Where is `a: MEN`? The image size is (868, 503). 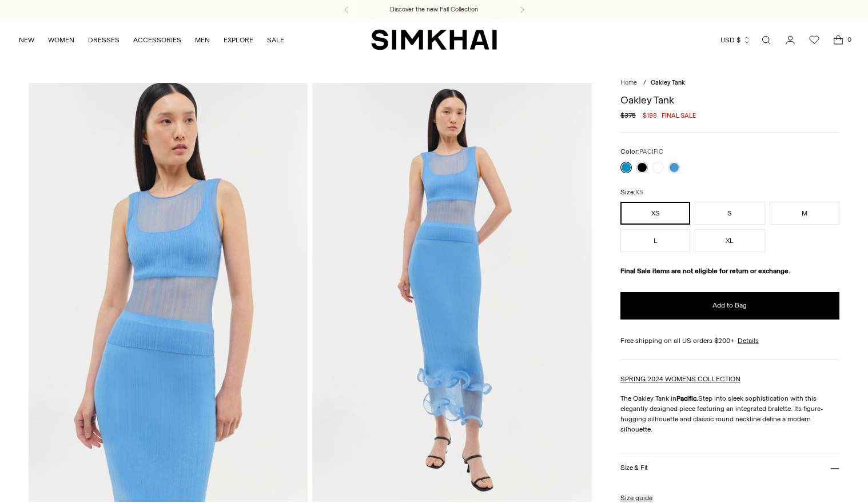 a: MEN is located at coordinates (203, 40).